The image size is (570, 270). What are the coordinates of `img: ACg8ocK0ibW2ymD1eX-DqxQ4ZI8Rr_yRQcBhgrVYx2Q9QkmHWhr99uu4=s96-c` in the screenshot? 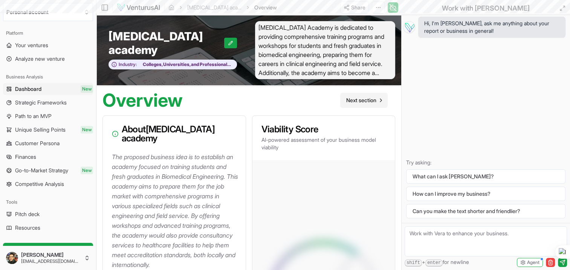 It's located at (12, 258).